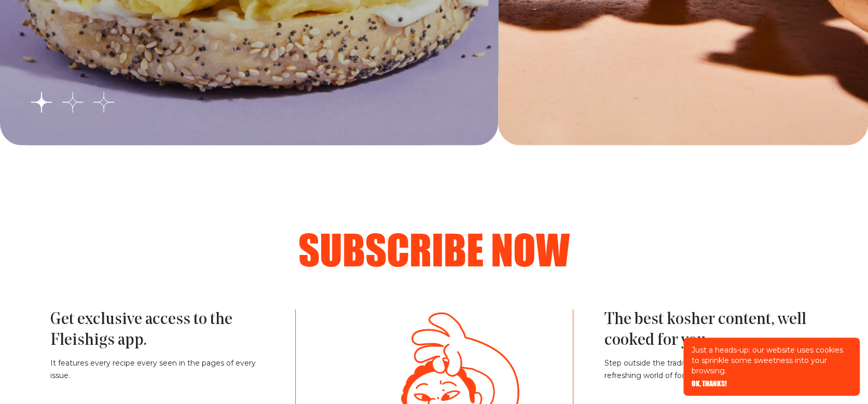  Describe the element at coordinates (72, 102) in the screenshot. I see `button: Go to slide 2` at that location.